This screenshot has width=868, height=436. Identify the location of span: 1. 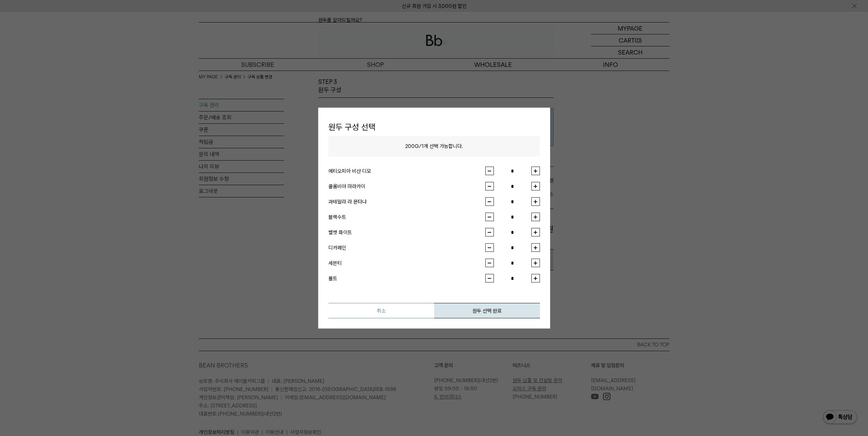
(423, 146).